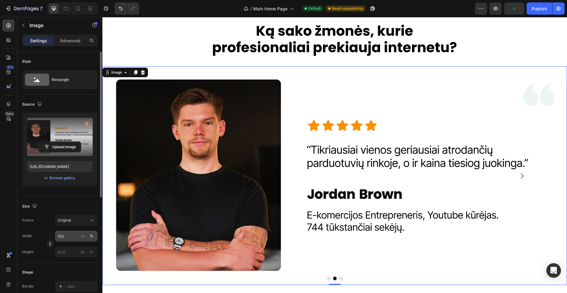 Image resolution: width=567 pixels, height=293 pixels. Describe the element at coordinates (347, 9) in the screenshot. I see `span: Need republishing` at that location.